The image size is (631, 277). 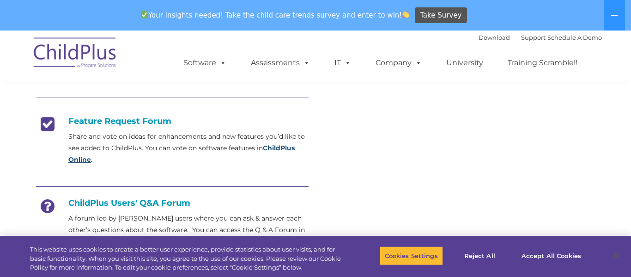 I want to click on p: Share and vote on ideas for enhancements and new features you’d like to see added to ChildPlus. Y..., so click(x=189, y=148).